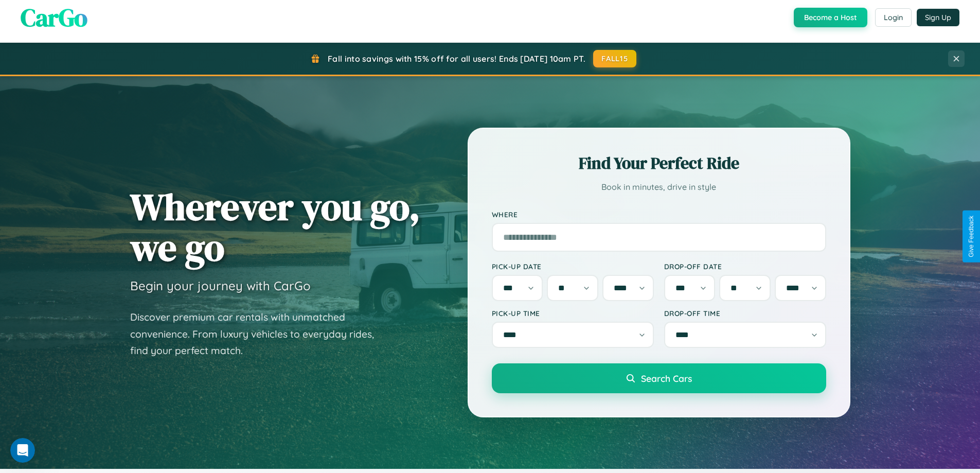  Describe the element at coordinates (972, 236) in the screenshot. I see `div: Give Feedback` at that location.